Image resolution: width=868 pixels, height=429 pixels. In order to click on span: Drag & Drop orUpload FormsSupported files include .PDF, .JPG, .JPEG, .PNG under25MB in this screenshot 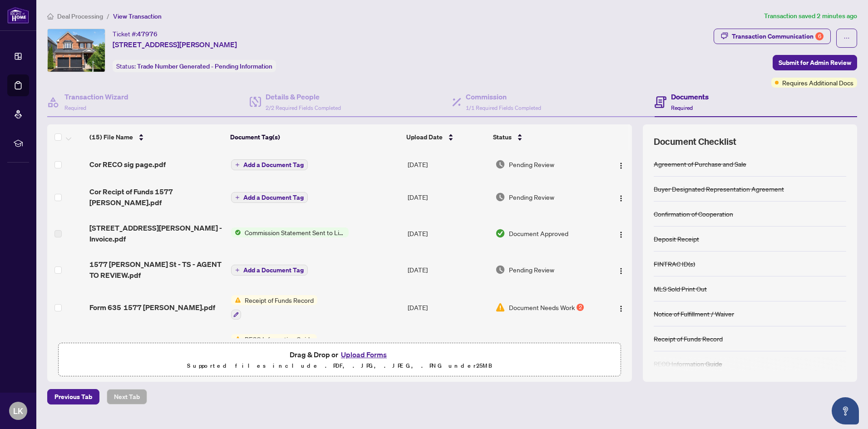, I will do `click(340, 360)`.